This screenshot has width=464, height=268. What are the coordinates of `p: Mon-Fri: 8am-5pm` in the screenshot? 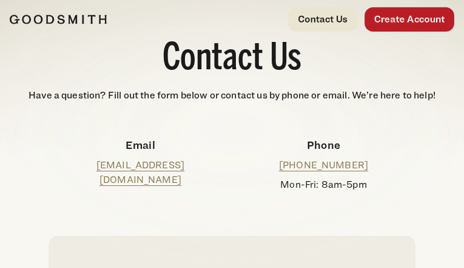 It's located at (324, 185).